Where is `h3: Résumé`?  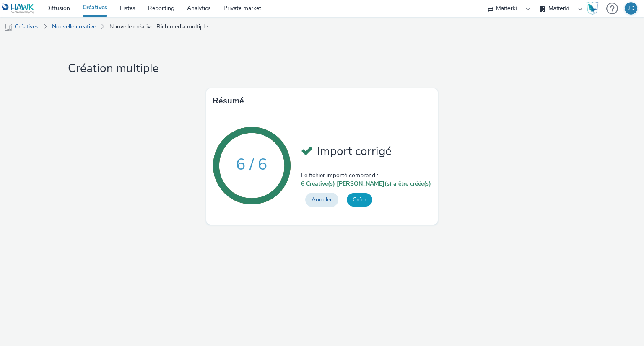
h3: Résumé is located at coordinates (228, 101).